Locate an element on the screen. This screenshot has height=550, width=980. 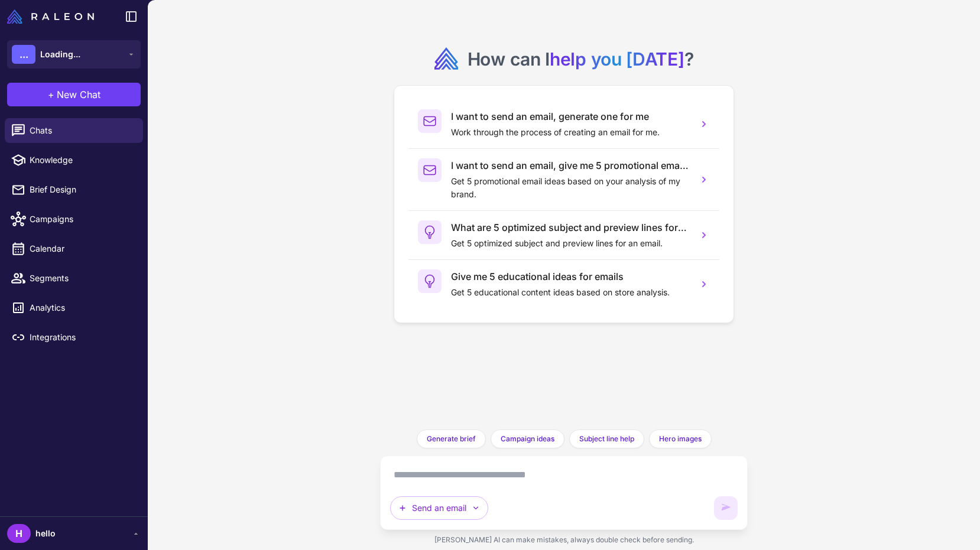
a: Chats is located at coordinates (74, 131).